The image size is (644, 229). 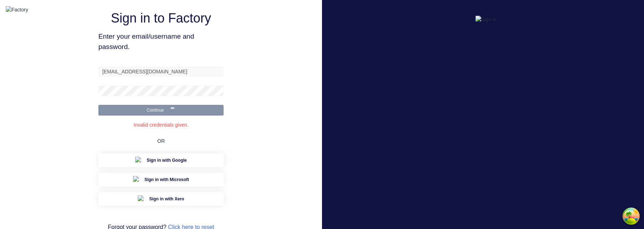 What do you see at coordinates (161, 199) in the screenshot?
I see `button: Xero Sign inSign in with Xero` at bounding box center [161, 199].